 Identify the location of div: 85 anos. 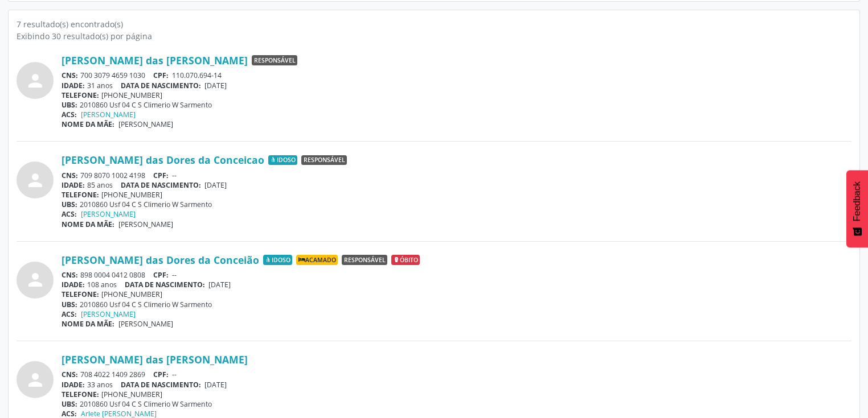
(456, 185).